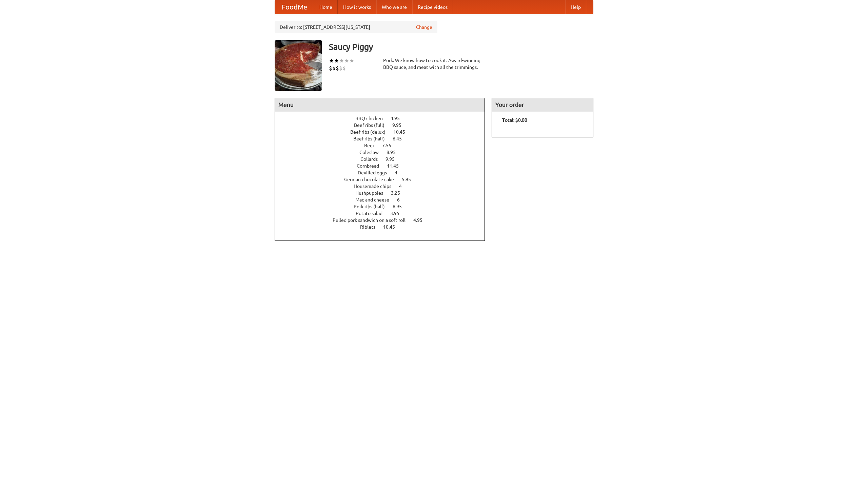 Image resolution: width=868 pixels, height=480 pixels. Describe the element at coordinates (400, 139) in the screenshot. I see `span: 6.45` at that location.